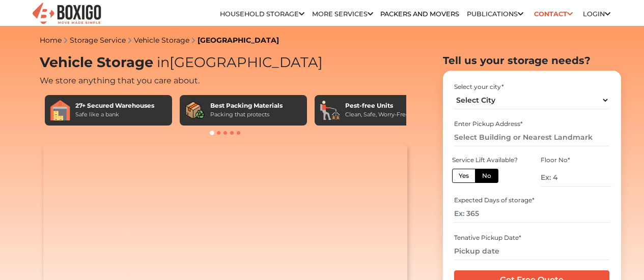  I want to click on input: Ex: 365, so click(532, 214).